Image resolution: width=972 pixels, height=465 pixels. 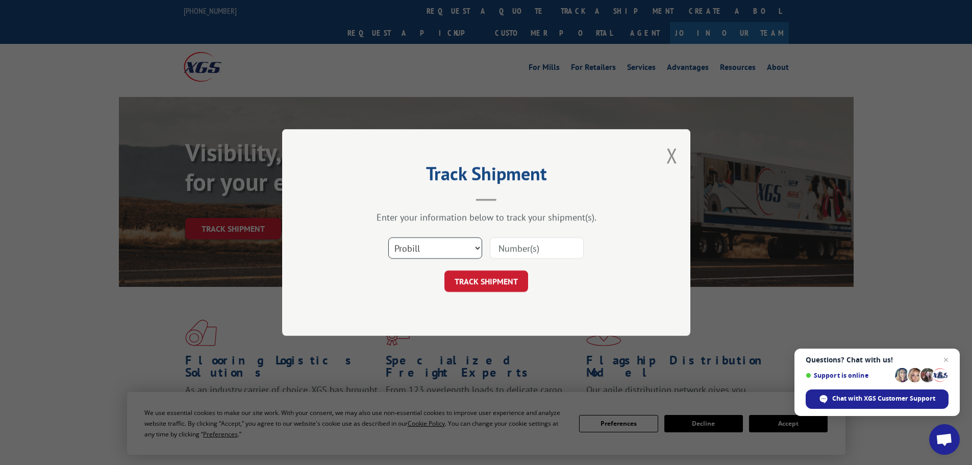 I want to click on div: Enter your information below to track your shipment(s)., so click(x=486, y=217).